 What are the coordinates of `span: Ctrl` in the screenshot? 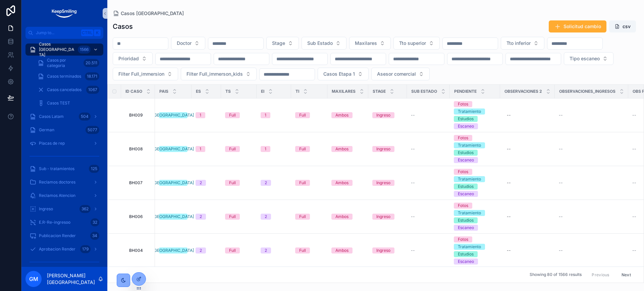 It's located at (87, 33).